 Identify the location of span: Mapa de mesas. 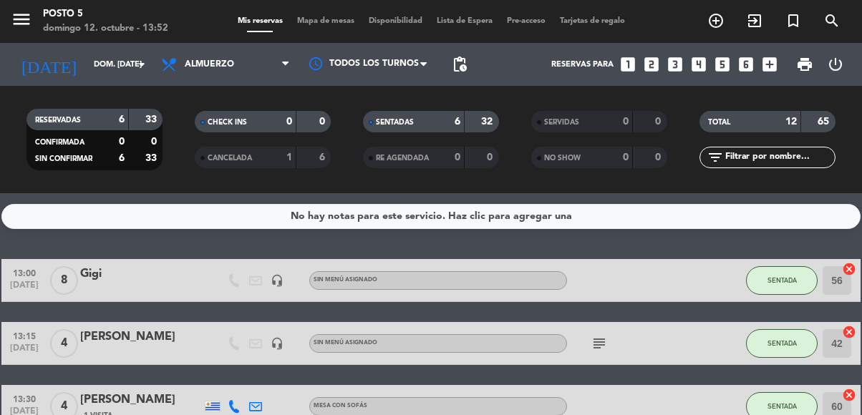
(326, 21).